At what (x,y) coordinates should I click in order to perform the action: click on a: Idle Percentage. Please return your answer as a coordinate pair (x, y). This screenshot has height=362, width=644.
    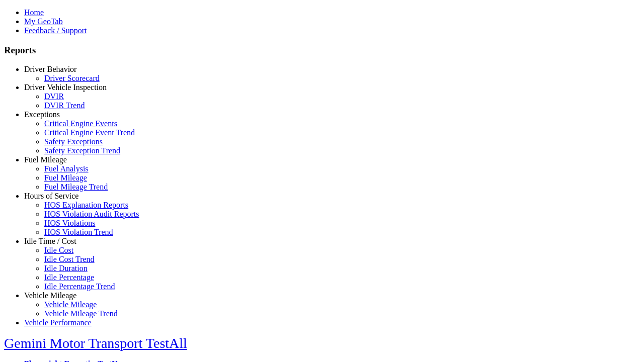
    Looking at the image, I should click on (69, 277).